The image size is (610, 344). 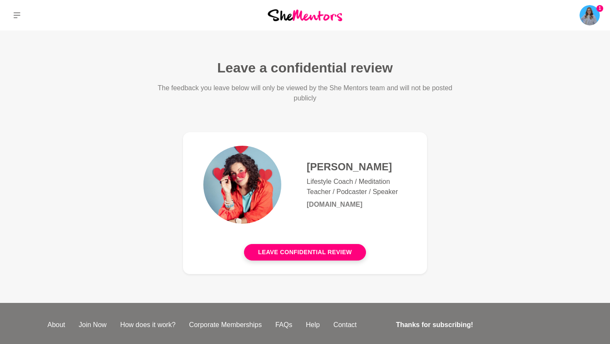 I want to click on a: Mona Swarup1, so click(x=590, y=15).